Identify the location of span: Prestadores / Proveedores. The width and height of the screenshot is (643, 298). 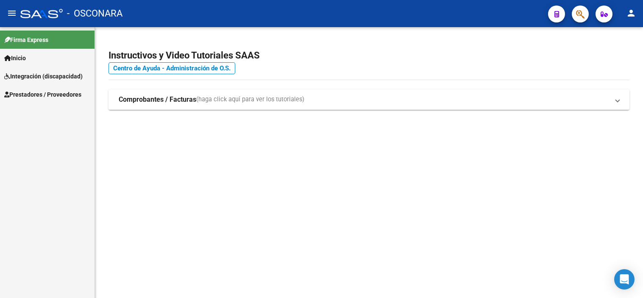
(43, 95).